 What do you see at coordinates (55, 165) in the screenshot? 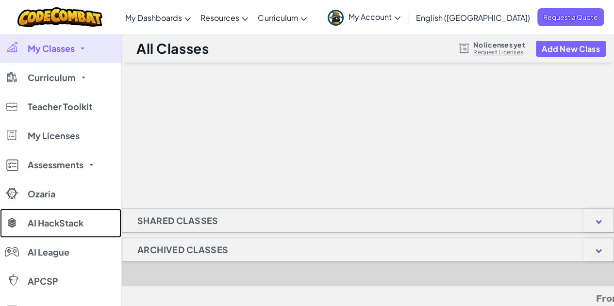
I see `span: Assessments` at bounding box center [55, 165].